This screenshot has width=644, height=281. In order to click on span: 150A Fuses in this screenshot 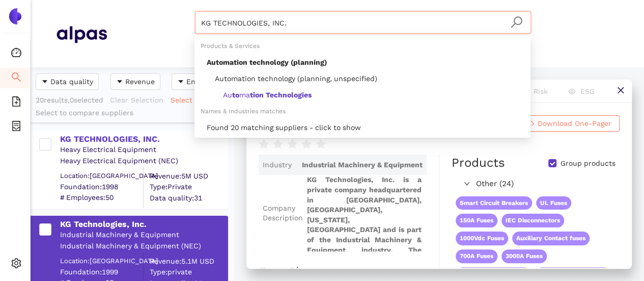, I will do `click(476, 220)`.